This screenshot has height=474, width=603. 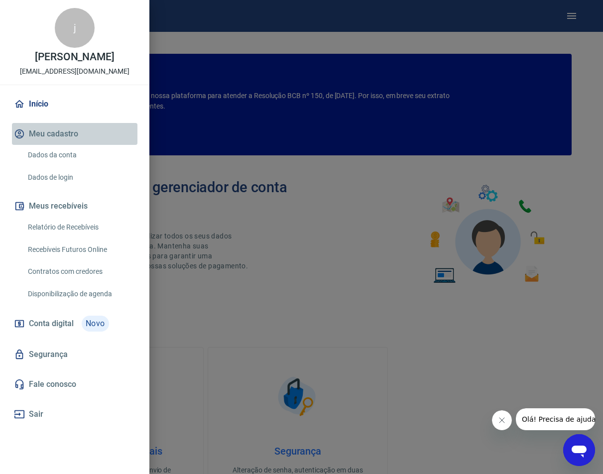 What do you see at coordinates (75, 414) in the screenshot?
I see `button: Sair` at bounding box center [75, 414].